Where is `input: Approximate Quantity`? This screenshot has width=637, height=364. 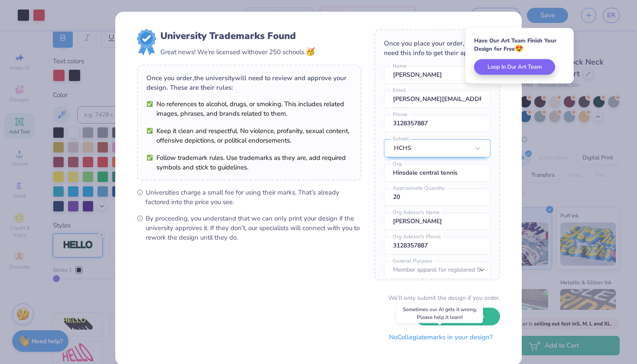
input: Approximate Quantity is located at coordinates (437, 197).